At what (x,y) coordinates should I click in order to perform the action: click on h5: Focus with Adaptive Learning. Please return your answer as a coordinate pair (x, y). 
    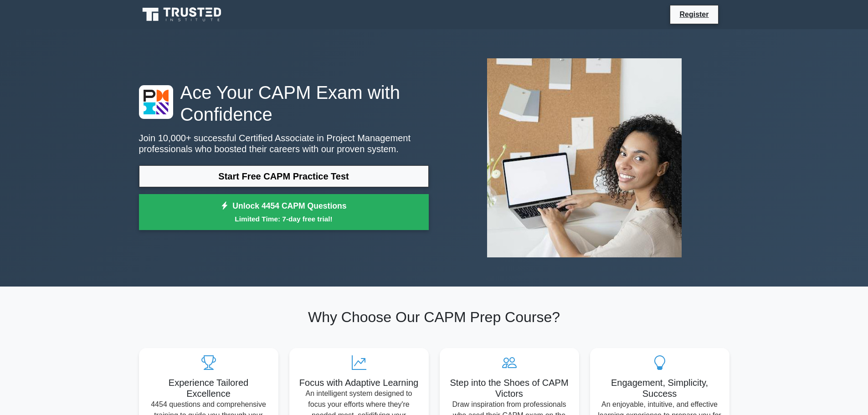
    Looking at the image, I should click on (359, 383).